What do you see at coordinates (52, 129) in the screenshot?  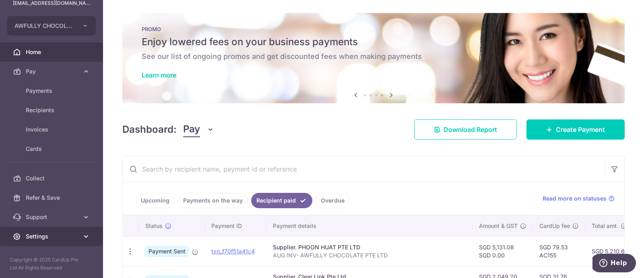 I see `span: Invoices` at bounding box center [52, 129].